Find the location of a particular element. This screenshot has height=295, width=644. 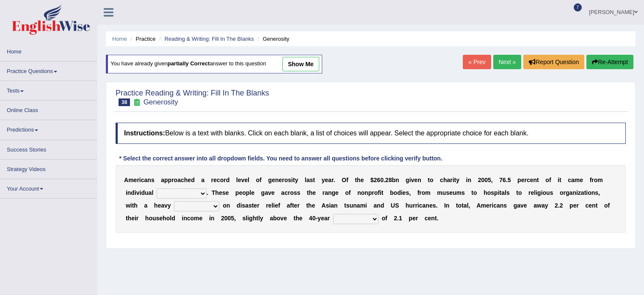

a: Your Account is located at coordinates (49, 187).